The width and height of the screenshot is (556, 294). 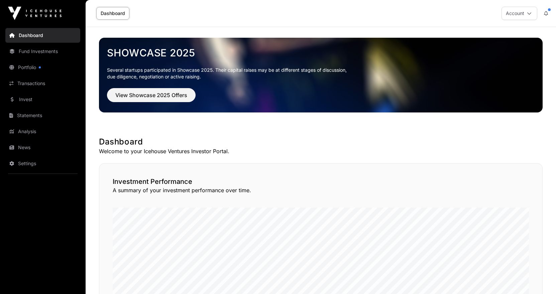 I want to click on h2: Investment Performance, so click(x=321, y=182).